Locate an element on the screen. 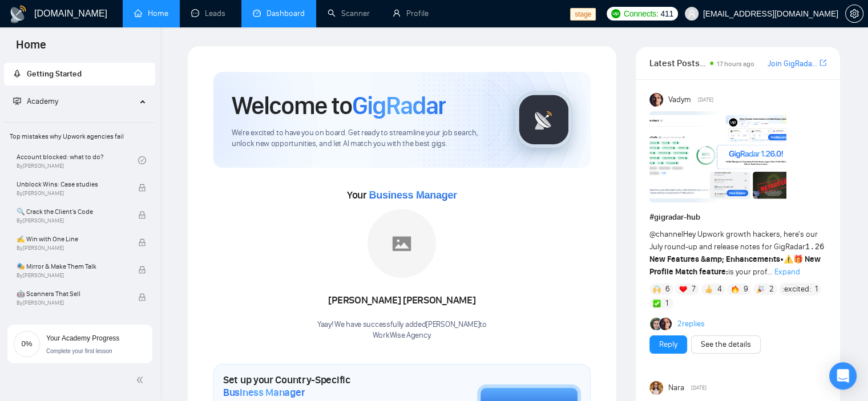 The image size is (868, 401). span: We're excited to have you on board. Get ready to streamline your job search, unlock new opportuni... is located at coordinates (364, 138).